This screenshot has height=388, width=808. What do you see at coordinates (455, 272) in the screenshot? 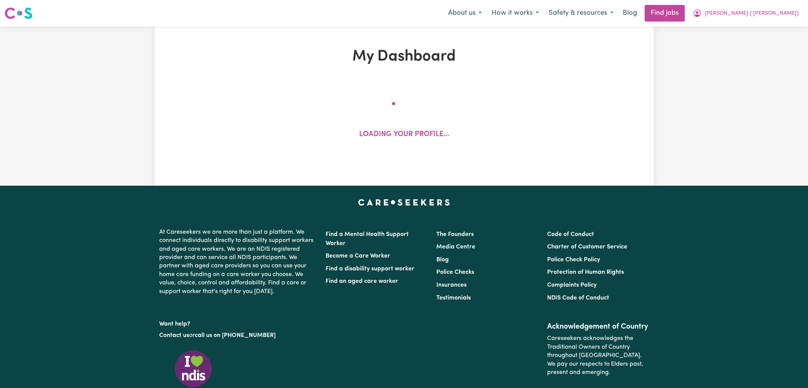
I see `a: Police Checks` at bounding box center [455, 272].